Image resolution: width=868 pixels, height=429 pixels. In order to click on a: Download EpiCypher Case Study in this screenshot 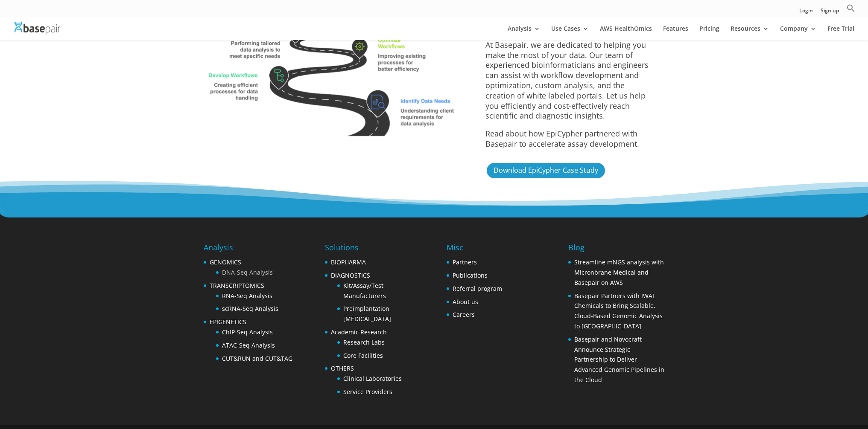, I will do `click(546, 171)`.